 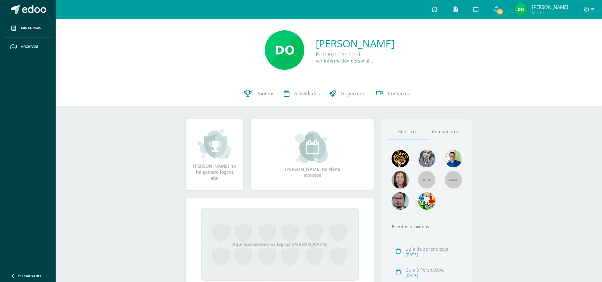 What do you see at coordinates (355, 54) in the screenshot?
I see `div: Primero Básico B` at bounding box center [355, 54].